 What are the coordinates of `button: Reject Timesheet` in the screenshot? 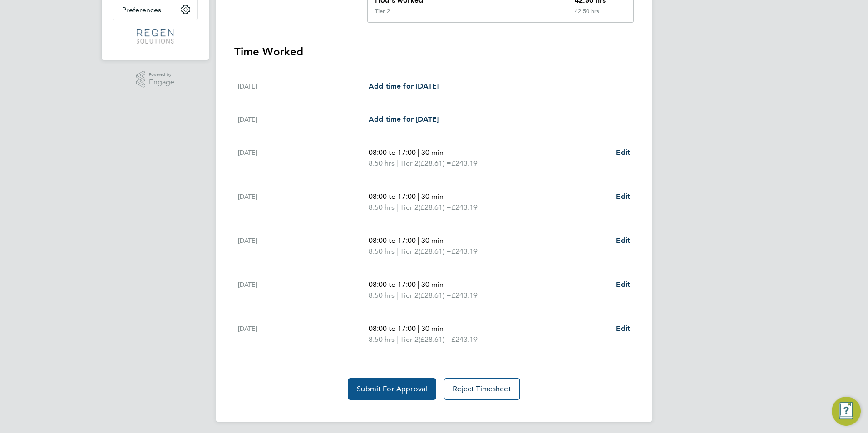 It's located at (482, 389).